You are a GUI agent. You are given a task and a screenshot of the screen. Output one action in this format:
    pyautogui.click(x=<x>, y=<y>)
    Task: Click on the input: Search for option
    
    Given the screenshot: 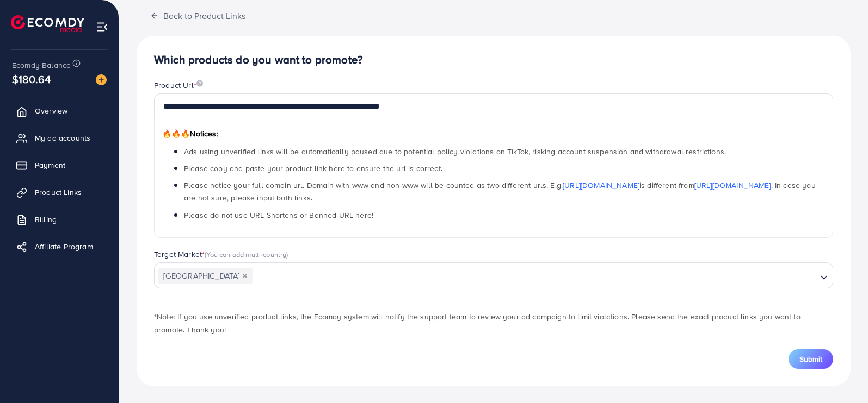 What is the action you would take?
    pyautogui.click(x=535, y=276)
    